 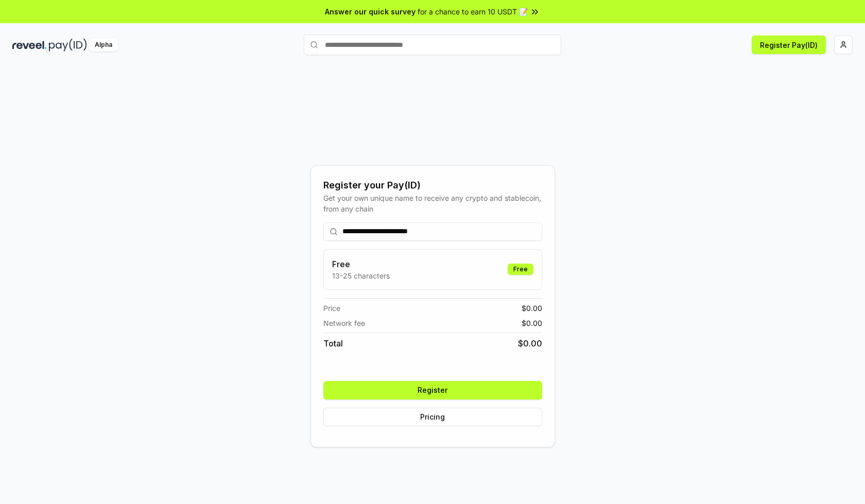 What do you see at coordinates (333, 343) in the screenshot?
I see `span: Total` at bounding box center [333, 343].